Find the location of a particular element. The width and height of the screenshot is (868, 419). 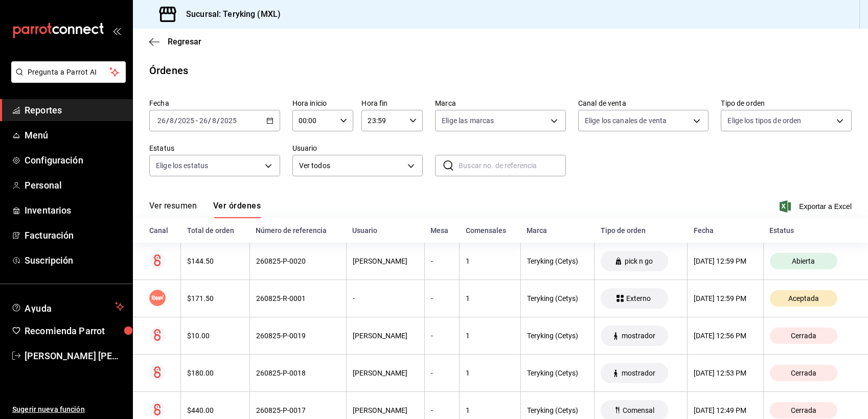

span: Ver todos is located at coordinates (352, 165).